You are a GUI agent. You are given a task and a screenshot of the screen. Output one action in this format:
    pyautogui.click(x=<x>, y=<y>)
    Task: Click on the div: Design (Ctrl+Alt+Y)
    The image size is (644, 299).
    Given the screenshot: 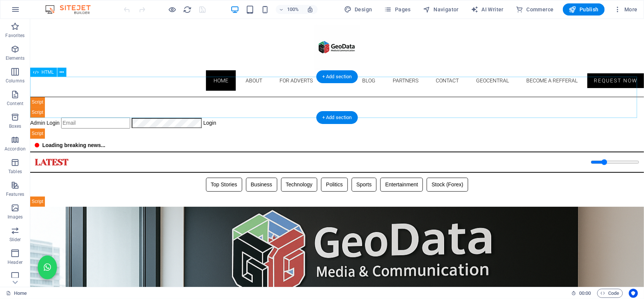 What is the action you would take?
    pyautogui.click(x=358, y=10)
    